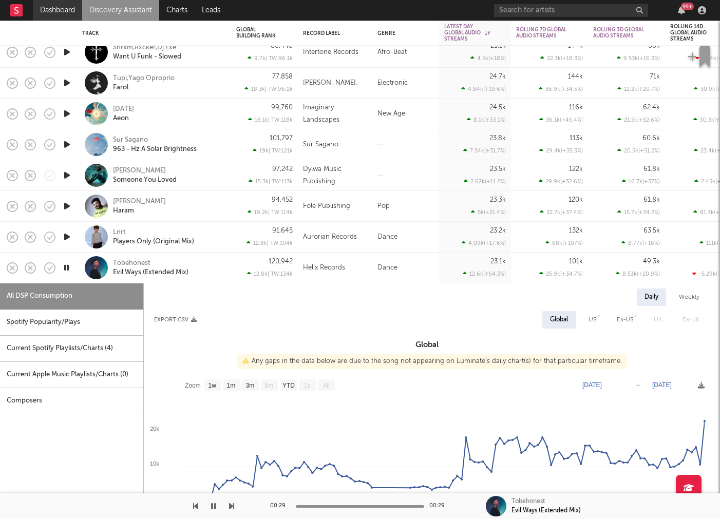 The width and height of the screenshot is (720, 519). Describe the element at coordinates (640, 243) in the screenshot. I see `div: 8.77k ( +16 % )` at that location.